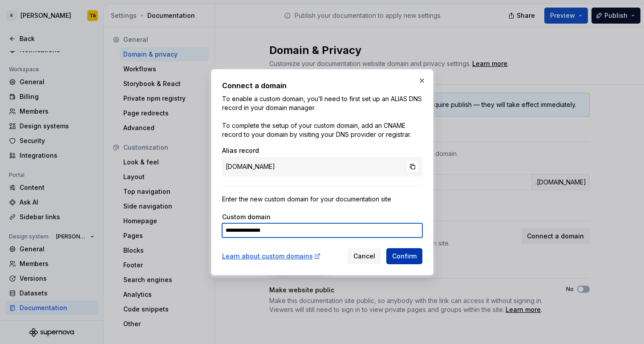 This screenshot has height=344, width=644. Describe the element at coordinates (322, 199) in the screenshot. I see `div: Enter the new custom domain for your documentation site` at that location.